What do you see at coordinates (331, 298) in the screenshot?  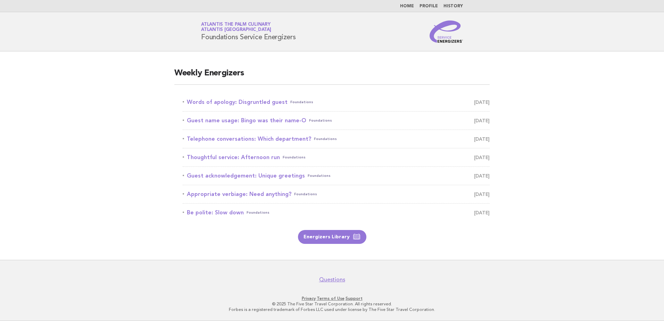 I see `a: Terms of Use` at bounding box center [331, 298].